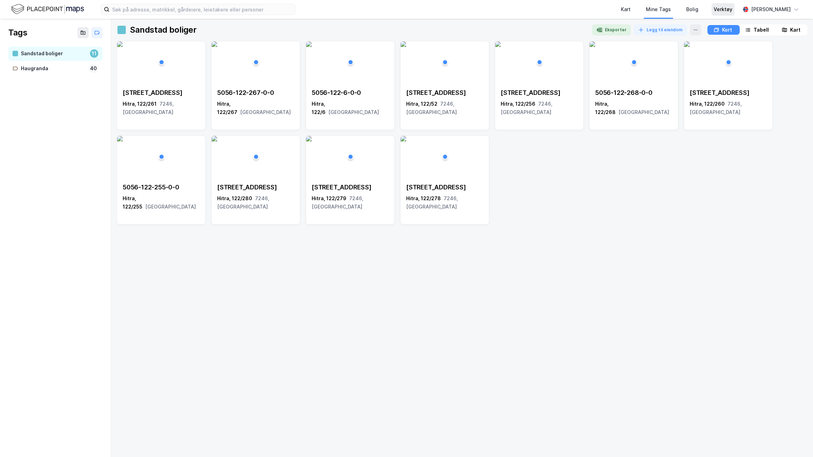 The image size is (813, 457). I want to click on div: Bolig, so click(692, 9).